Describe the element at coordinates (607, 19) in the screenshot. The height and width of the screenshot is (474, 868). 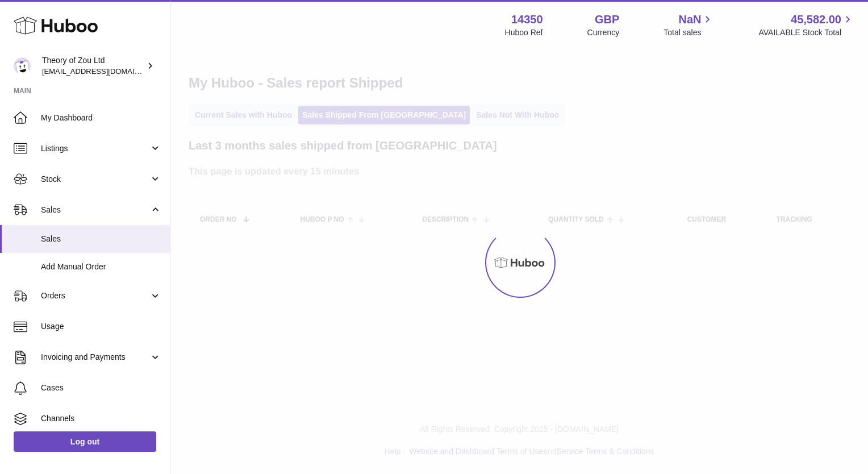
I see `strong: GBP` at that location.